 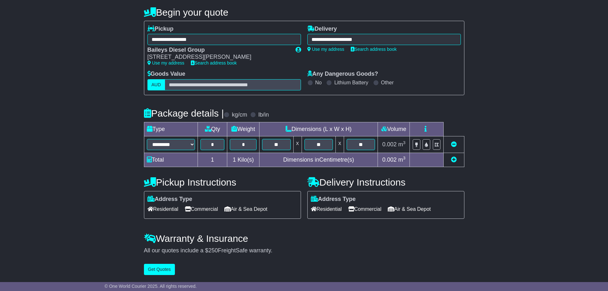 I want to click on div: Baileys Diesel Group, so click(x=218, y=50).